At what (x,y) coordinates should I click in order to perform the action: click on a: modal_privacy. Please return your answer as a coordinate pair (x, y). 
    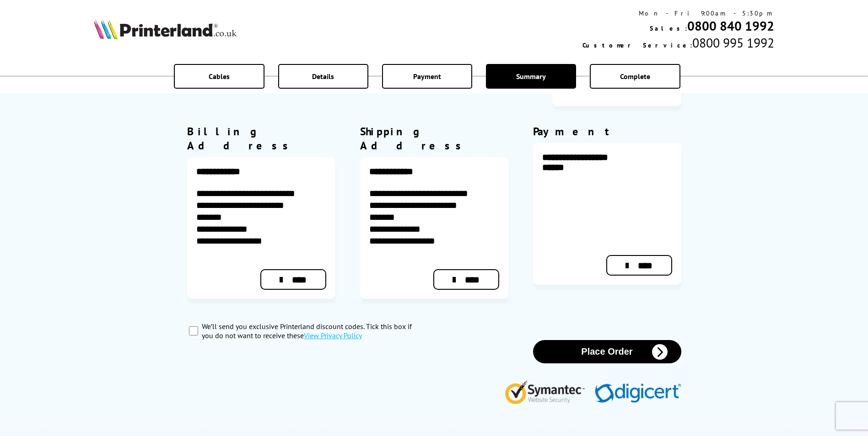
    Looking at the image, I should click on (333, 335).